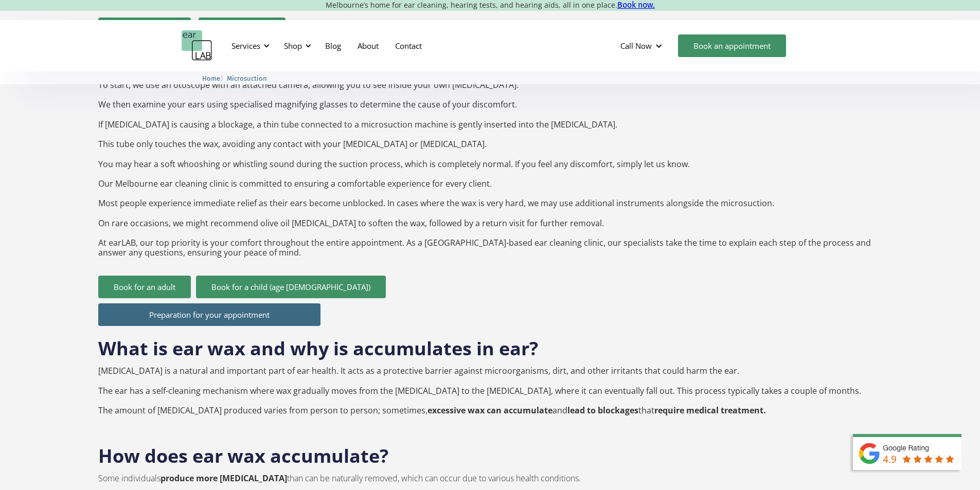  What do you see at coordinates (242, 29) in the screenshot?
I see `a: Book for a child` at bounding box center [242, 29].